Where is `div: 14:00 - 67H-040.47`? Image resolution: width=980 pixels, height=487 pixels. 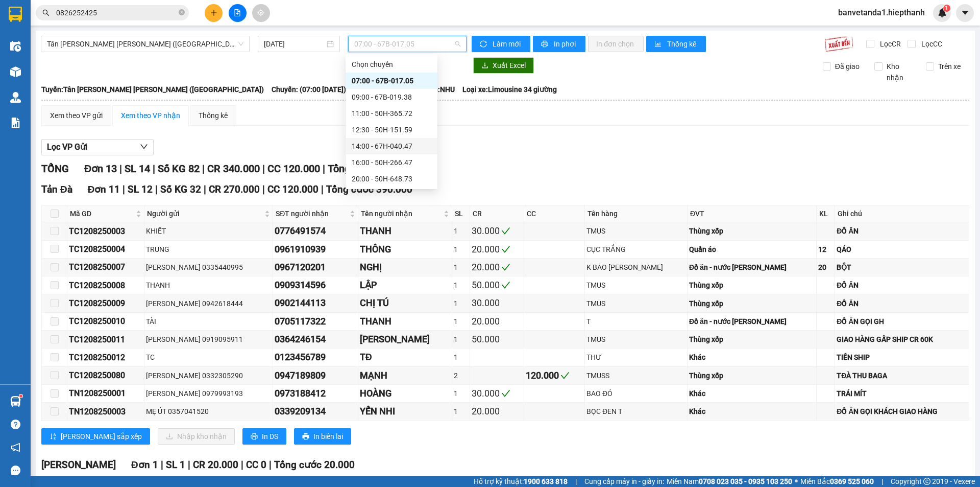 div: 14:00 - 67H-040.47 is located at coordinates (391, 146).